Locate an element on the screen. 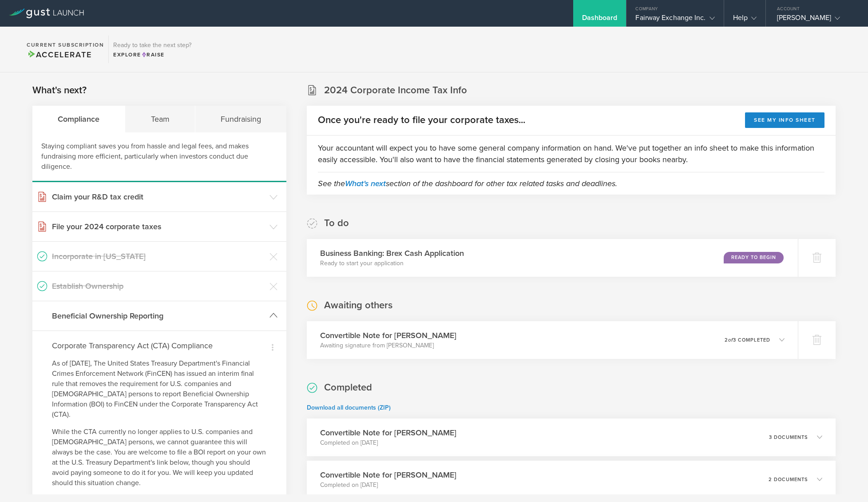  div: Dashboard is located at coordinates (600, 20).